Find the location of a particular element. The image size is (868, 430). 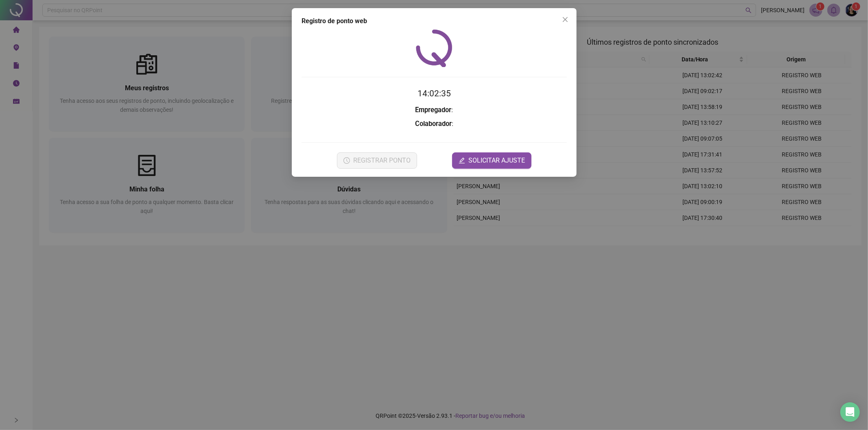

strong: Colaborador is located at coordinates (433, 123).